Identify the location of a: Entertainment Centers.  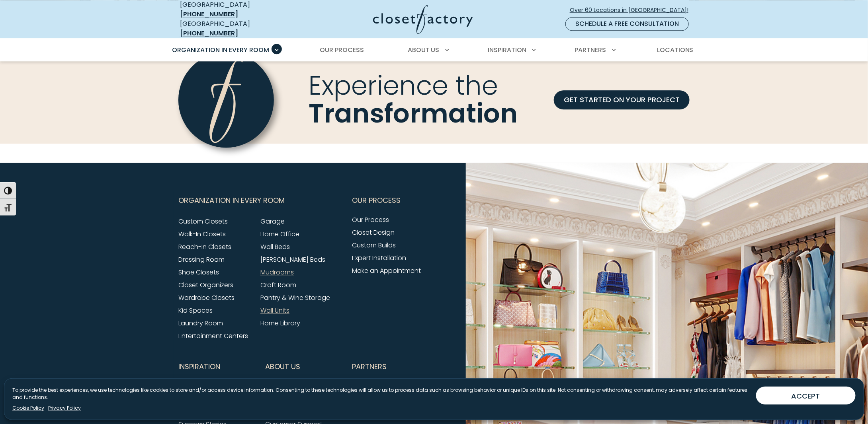
(213, 335).